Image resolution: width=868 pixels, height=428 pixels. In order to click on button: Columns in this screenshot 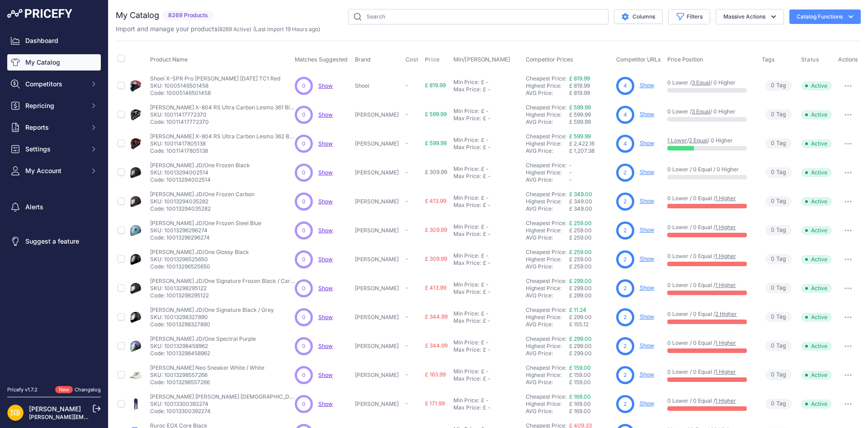, I will do `click(638, 17)`.